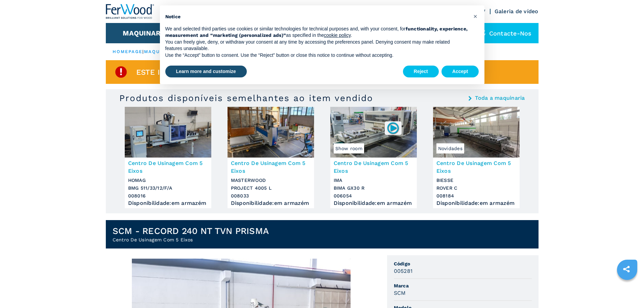  Describe the element at coordinates (403, 271) in the screenshot. I see `h3: 005281` at that location.